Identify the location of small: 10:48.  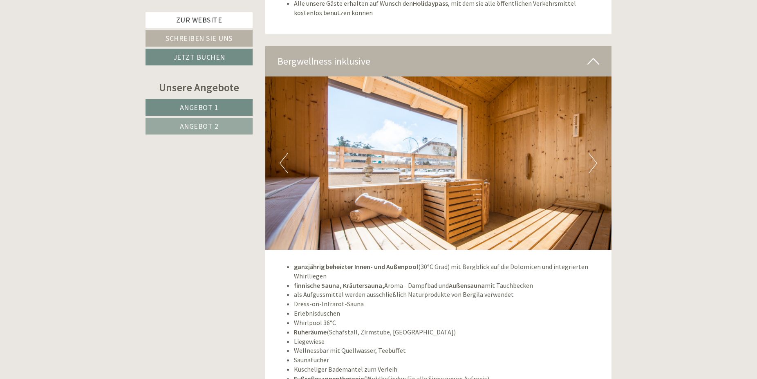
(69, 43).